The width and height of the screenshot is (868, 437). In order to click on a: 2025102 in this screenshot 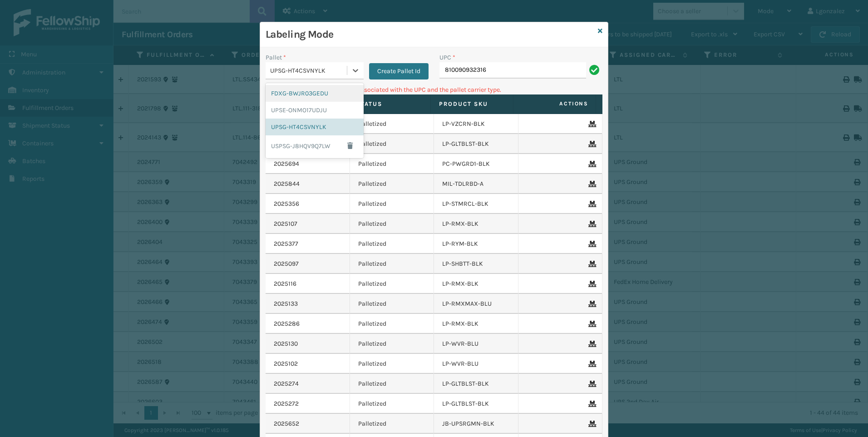, I will do `click(286, 364)`.